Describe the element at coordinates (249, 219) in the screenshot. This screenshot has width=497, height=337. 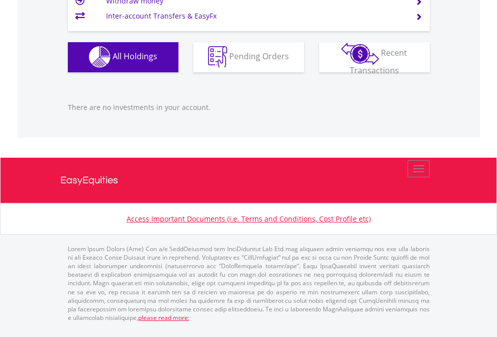
I see `a: Access Important Documents (i.e. Terms and Conditions, Cost Profile etc)` at that location.